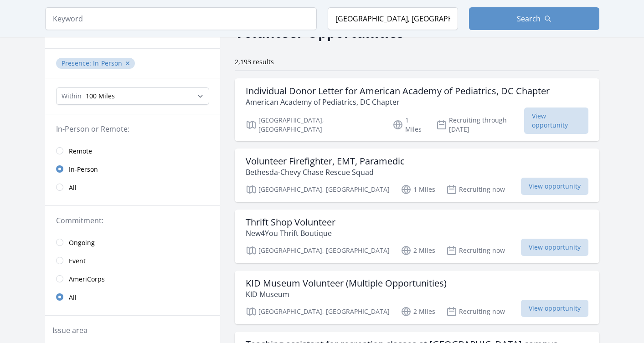  What do you see at coordinates (80, 151) in the screenshot?
I see `span: Remote` at bounding box center [80, 151].